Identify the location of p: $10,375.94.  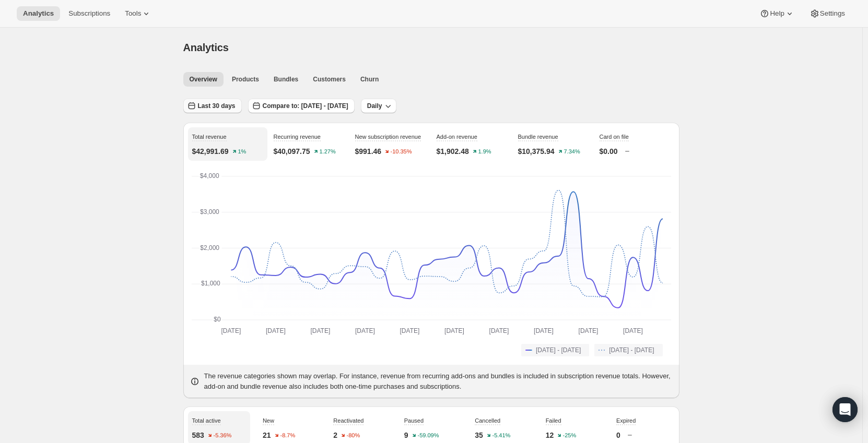
(537, 151).